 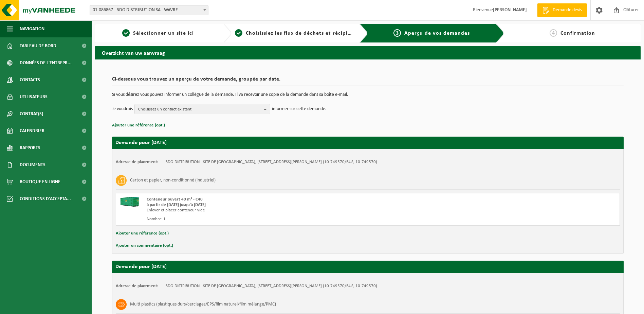 I want to click on span: 3, so click(x=397, y=33).